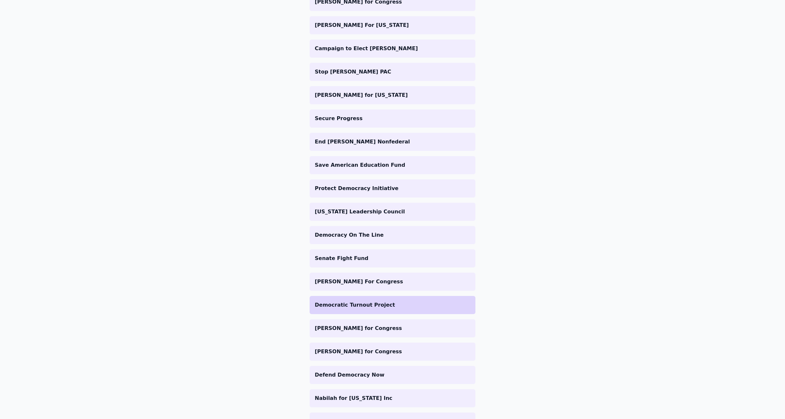 The image size is (785, 419). Describe the element at coordinates (392, 258) in the screenshot. I see `p: Senate Fight Fund` at that location.